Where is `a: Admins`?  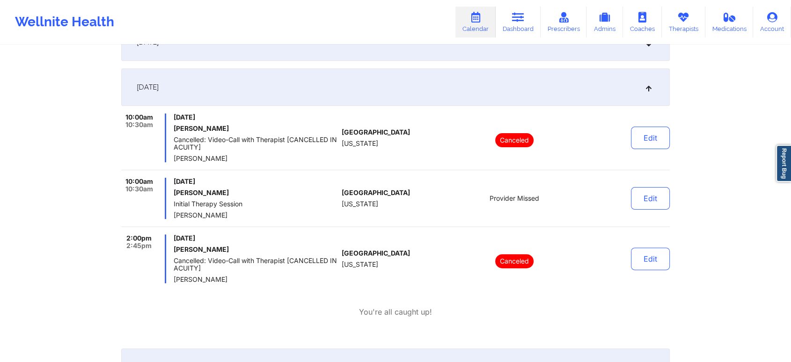 a: Admins is located at coordinates (605, 22).